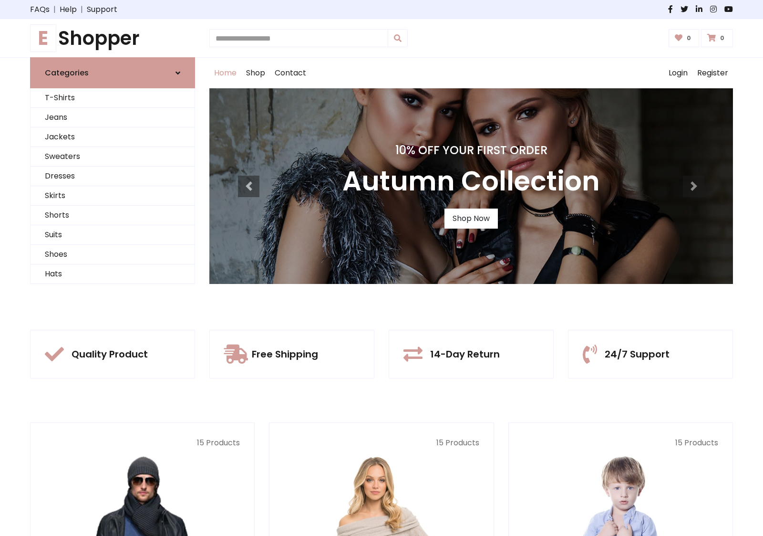 This screenshot has height=536, width=763. What do you see at coordinates (471, 181) in the screenshot?
I see `h3: Autumn Collection` at bounding box center [471, 181].